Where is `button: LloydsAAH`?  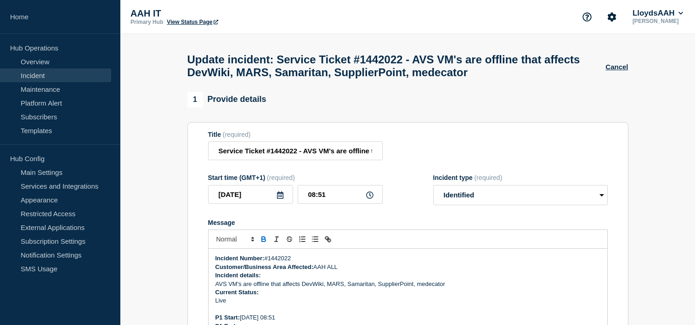
button: LloydsAAH is located at coordinates (658, 13).